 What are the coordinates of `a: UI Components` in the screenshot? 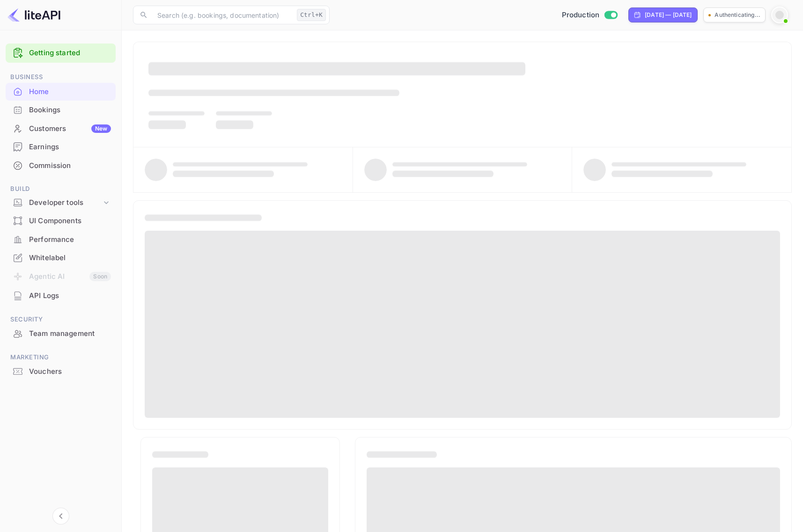 It's located at (61, 221).